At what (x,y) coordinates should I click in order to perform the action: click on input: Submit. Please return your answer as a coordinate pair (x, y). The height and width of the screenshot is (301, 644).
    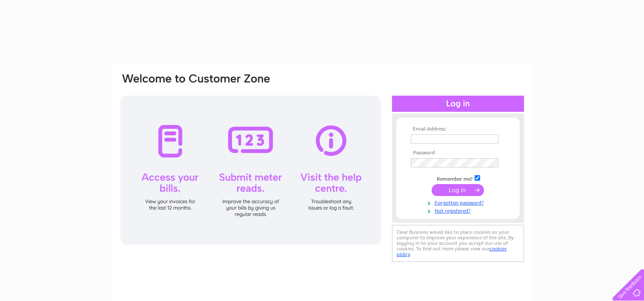
    Looking at the image, I should click on (457, 190).